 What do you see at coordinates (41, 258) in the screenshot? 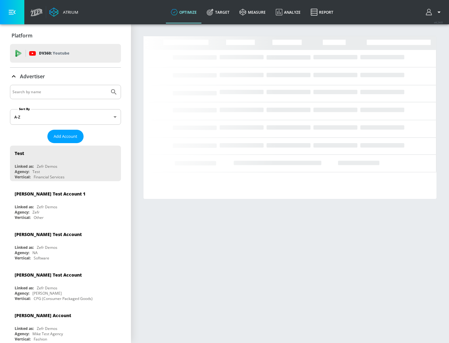
I see `div: Software` at bounding box center [41, 258].